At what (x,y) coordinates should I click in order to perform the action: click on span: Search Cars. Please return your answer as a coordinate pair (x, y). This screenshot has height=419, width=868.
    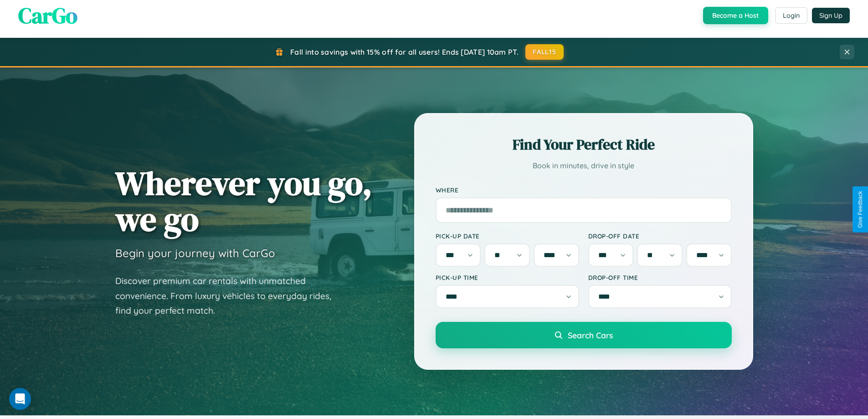
    Looking at the image, I should click on (590, 335).